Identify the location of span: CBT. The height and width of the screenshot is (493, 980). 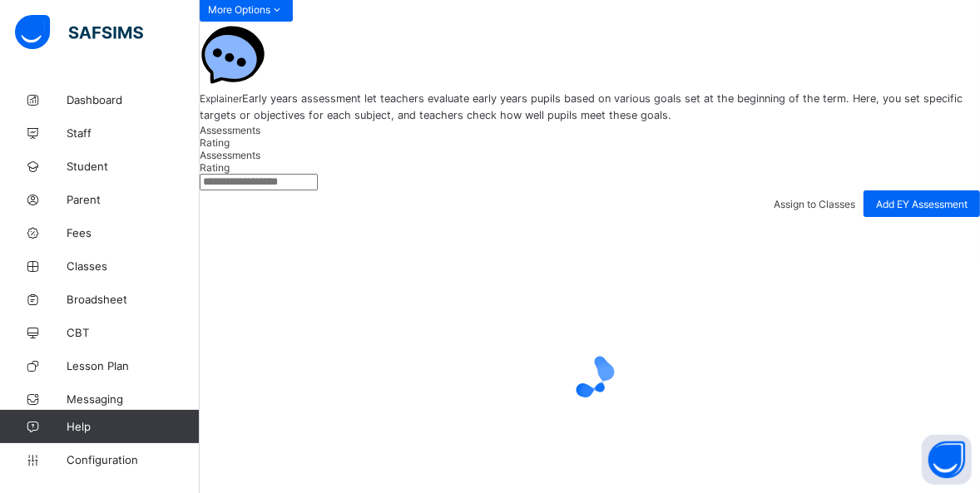
(133, 332).